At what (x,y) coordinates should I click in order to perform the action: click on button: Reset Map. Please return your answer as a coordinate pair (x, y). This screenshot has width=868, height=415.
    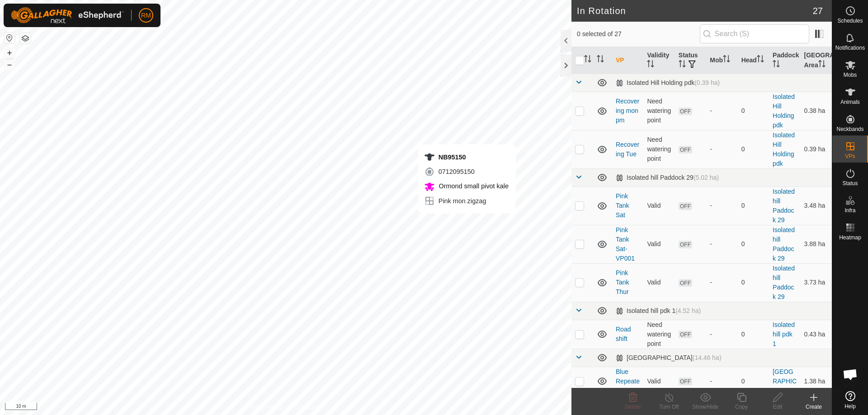
    Looking at the image, I should click on (10, 38).